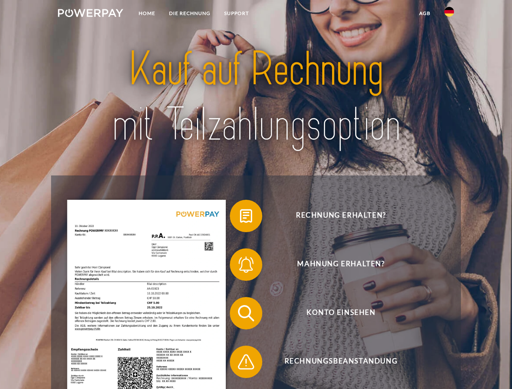  I want to click on img: qb_search.svg, so click(246, 313).